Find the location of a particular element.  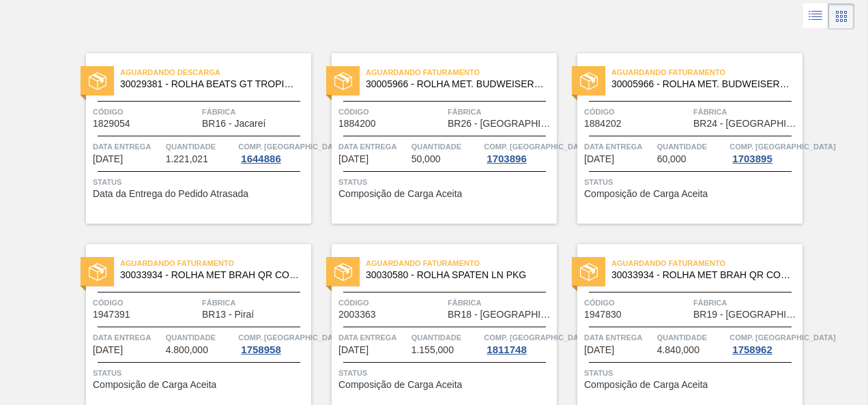

div: 1758958 is located at coordinates (260, 350).